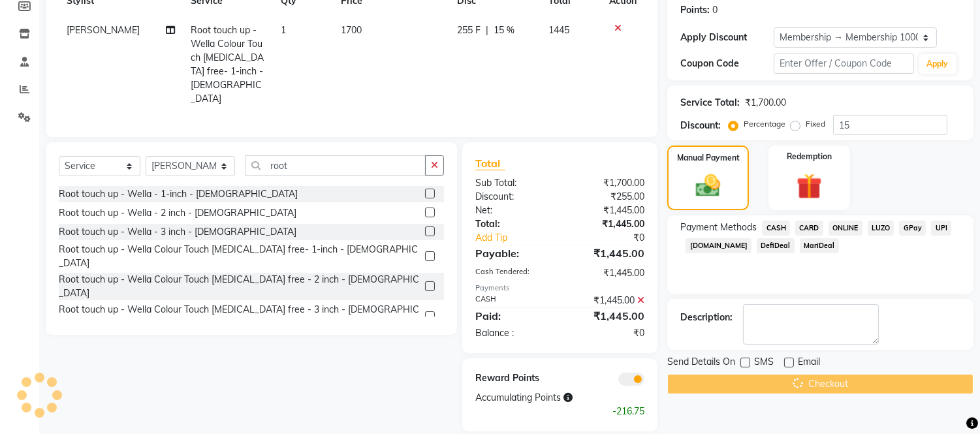 The height and width of the screenshot is (434, 980). Describe the element at coordinates (809, 186) in the screenshot. I see `img: _gift.svg` at that location.